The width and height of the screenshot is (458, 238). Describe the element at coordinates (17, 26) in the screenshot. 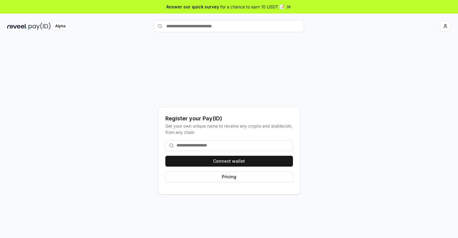

I see `img: reveel_dark` at that location.